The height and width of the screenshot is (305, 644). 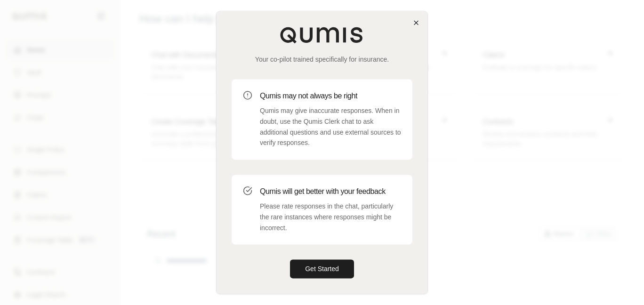 What do you see at coordinates (322, 59) in the screenshot?
I see `p: Your co-pilot trained specifically for insurance.` at bounding box center [322, 59].